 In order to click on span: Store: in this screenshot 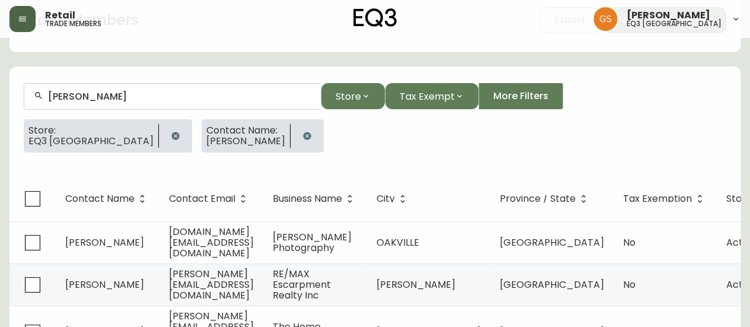, I will do `click(91, 130)`.